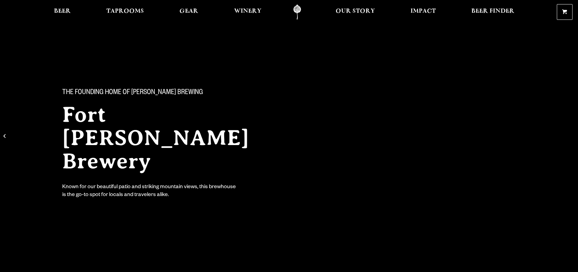 The width and height of the screenshot is (578, 272). What do you see at coordinates (423, 11) in the screenshot?
I see `span: Impact` at bounding box center [423, 11].